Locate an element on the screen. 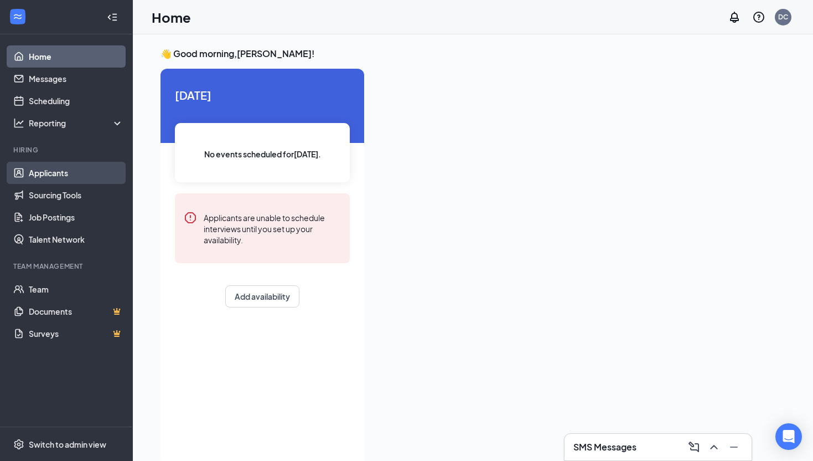 This screenshot has height=461, width=813. div: DC is located at coordinates (783, 17).